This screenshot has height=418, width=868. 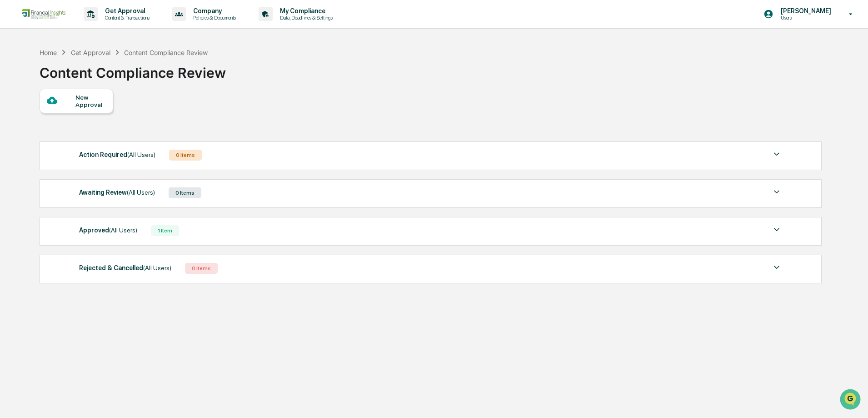 I want to click on p: Get Approval, so click(x=126, y=11).